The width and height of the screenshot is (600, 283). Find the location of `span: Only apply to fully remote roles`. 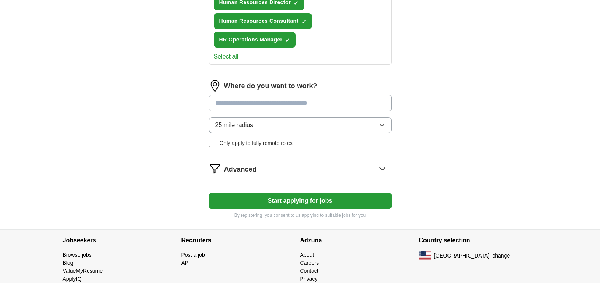

span: Only apply to fully remote roles is located at coordinates (256, 143).